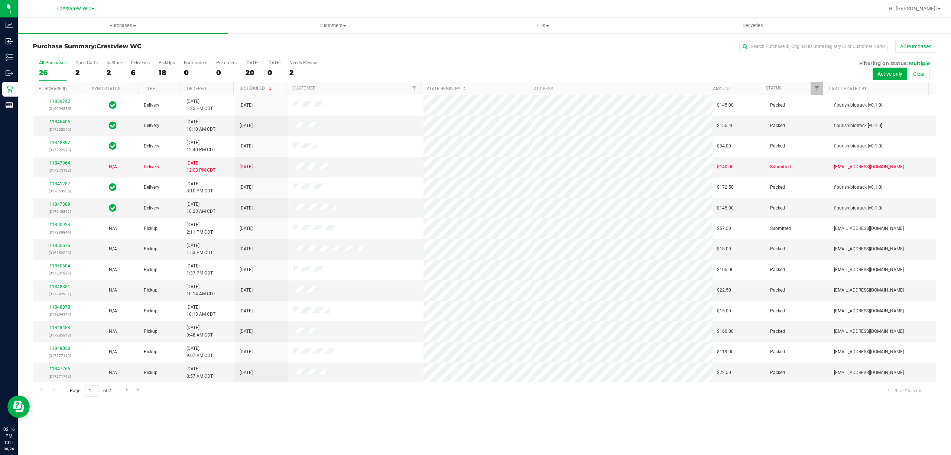 Image resolution: width=951 pixels, height=455 pixels. I want to click on inline-svg: Inbound, so click(9, 41).